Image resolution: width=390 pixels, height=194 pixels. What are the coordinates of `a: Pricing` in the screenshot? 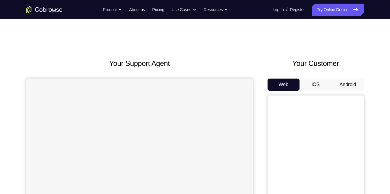 It's located at (158, 10).